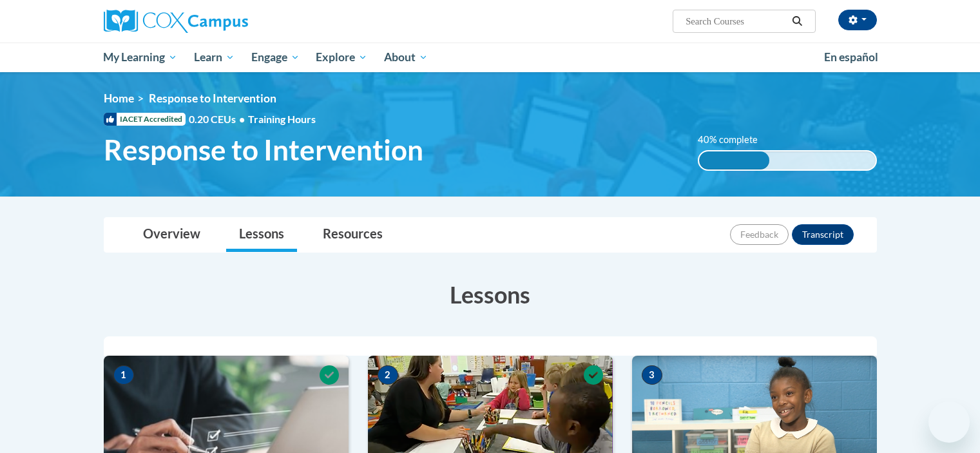 The image size is (980, 453). I want to click on span: IACET Accredited, so click(144, 119).